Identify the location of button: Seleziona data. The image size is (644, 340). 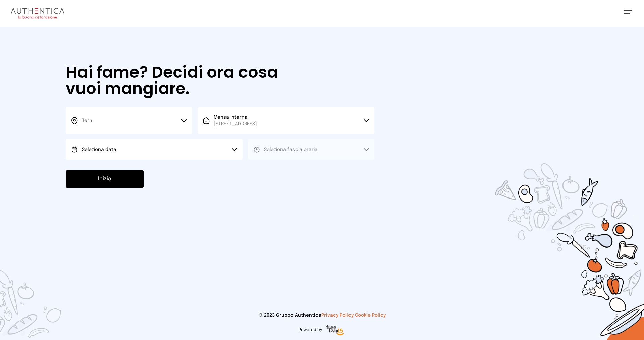
(154, 149).